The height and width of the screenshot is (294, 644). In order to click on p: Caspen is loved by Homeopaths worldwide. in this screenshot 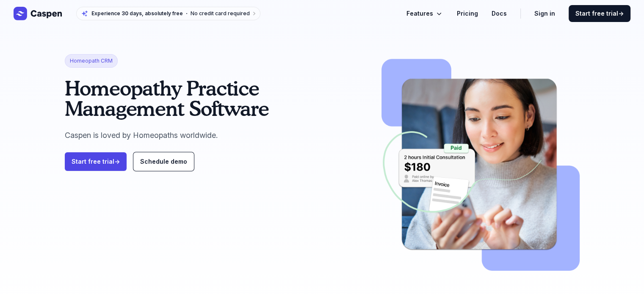, I will do `click(216, 136)`.